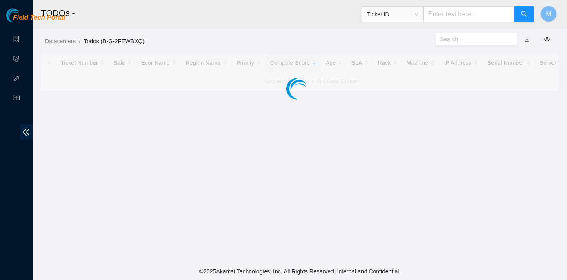 Image resolution: width=567 pixels, height=280 pixels. What do you see at coordinates (60, 41) in the screenshot?
I see `a: Datacenters` at bounding box center [60, 41].